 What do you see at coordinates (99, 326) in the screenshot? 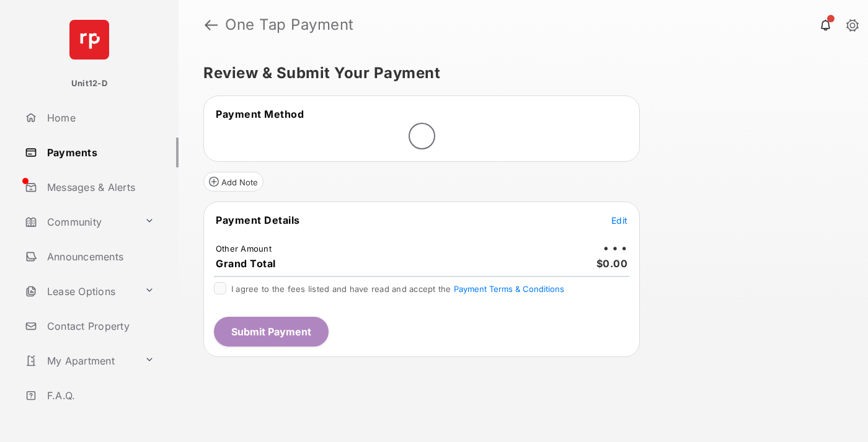
I see `a: Contact Property` at bounding box center [99, 326].